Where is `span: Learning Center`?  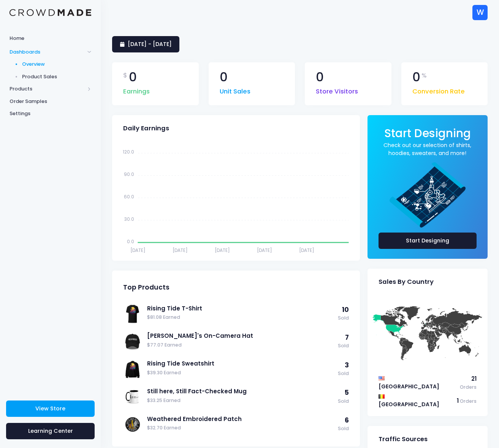
span: Learning Center is located at coordinates (50, 431).